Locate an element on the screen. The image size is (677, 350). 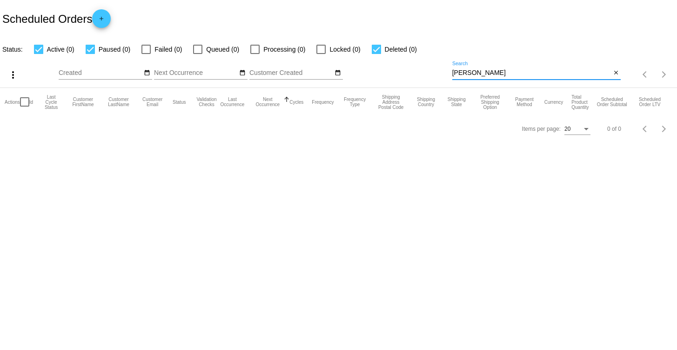
h2: Scheduled Orders is located at coordinates (56, 19).